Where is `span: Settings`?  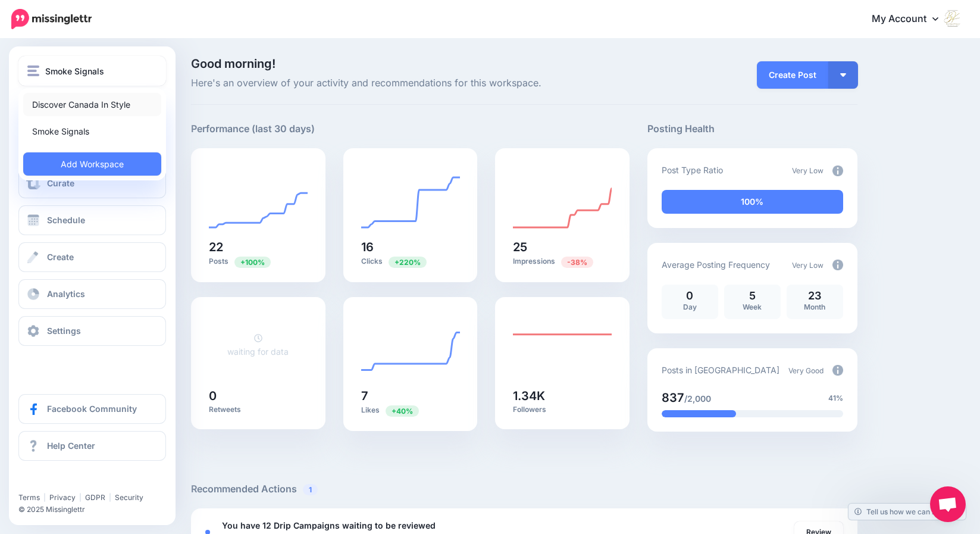
span: Settings is located at coordinates (64, 330).